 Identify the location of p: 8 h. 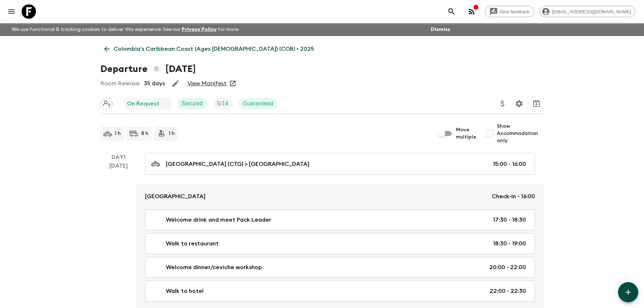
(144, 133).